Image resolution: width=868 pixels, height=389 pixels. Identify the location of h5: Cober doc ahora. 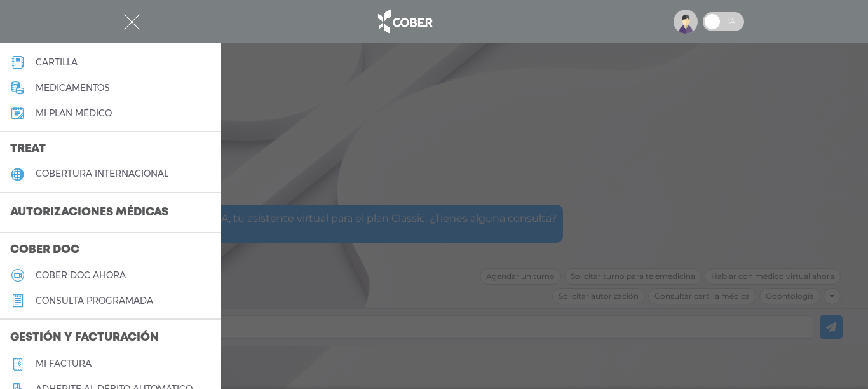
(81, 275).